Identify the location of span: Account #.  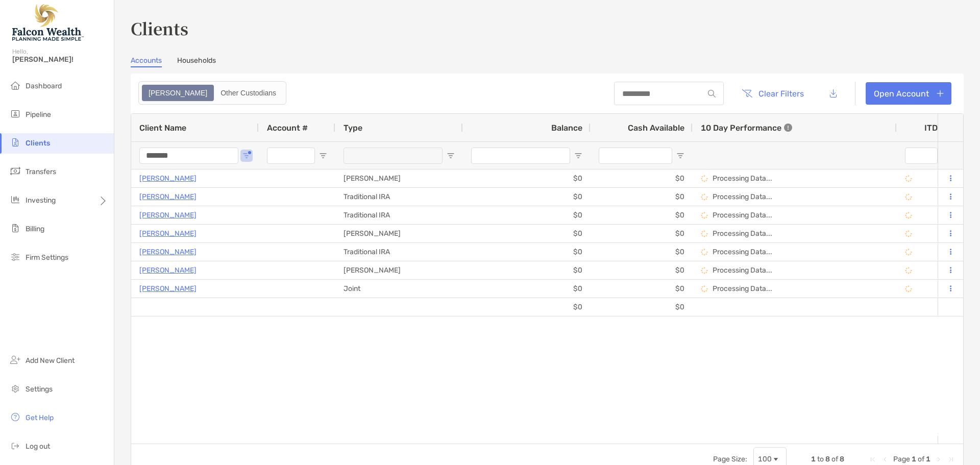
(287, 128).